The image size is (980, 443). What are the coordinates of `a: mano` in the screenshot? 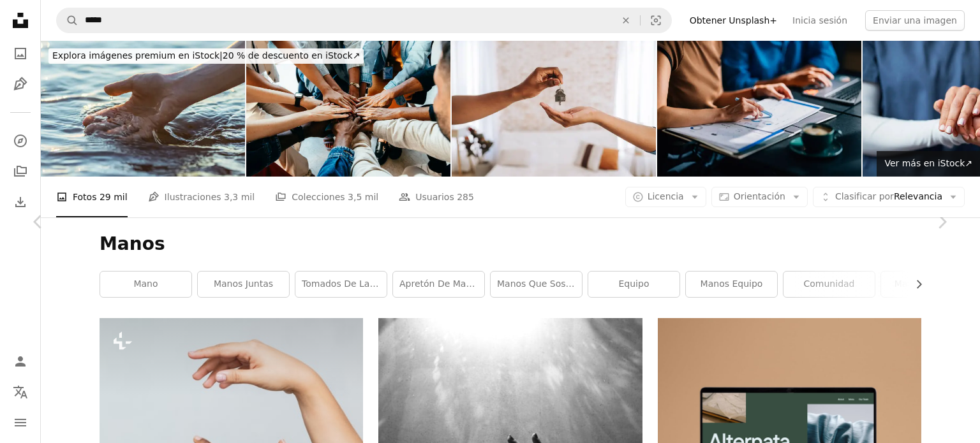 It's located at (145, 285).